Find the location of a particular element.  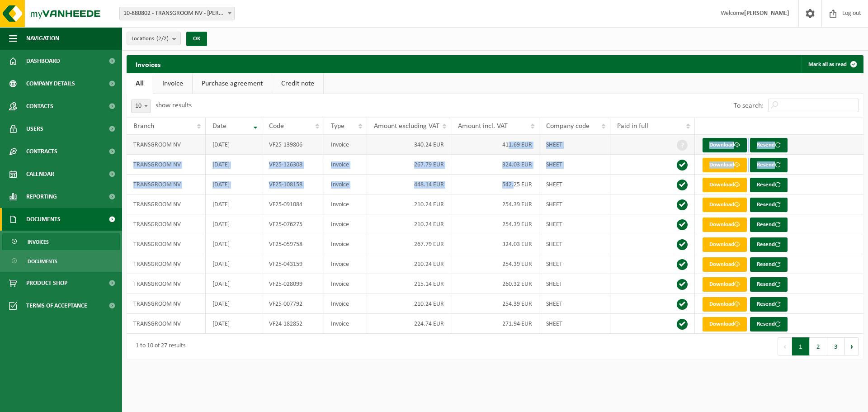

font: Log out is located at coordinates (851, 14).